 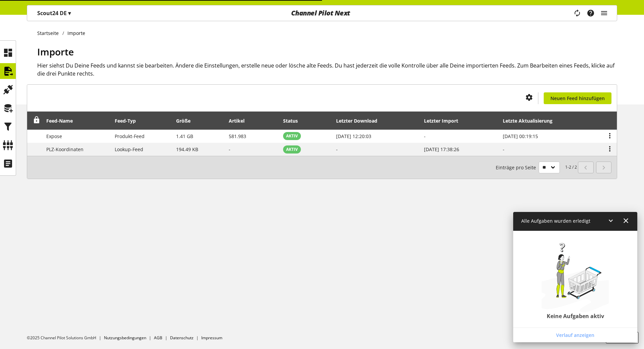 I want to click on div: Letzter Import, so click(x=444, y=120).